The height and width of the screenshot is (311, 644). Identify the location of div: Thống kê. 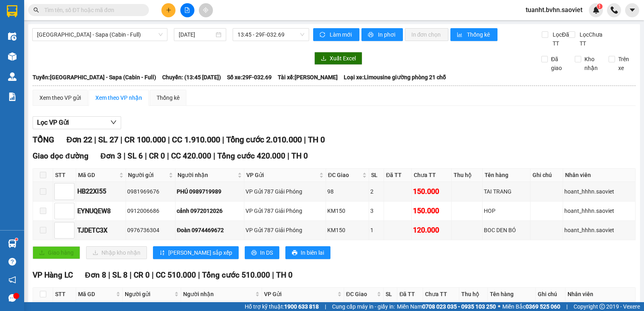
(168, 98).